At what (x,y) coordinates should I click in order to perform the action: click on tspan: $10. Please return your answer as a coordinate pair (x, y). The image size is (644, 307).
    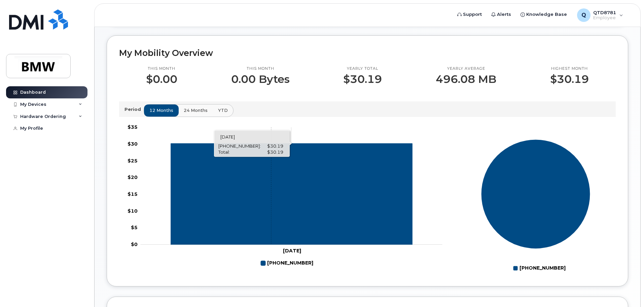
    Looking at the image, I should click on (133, 211).